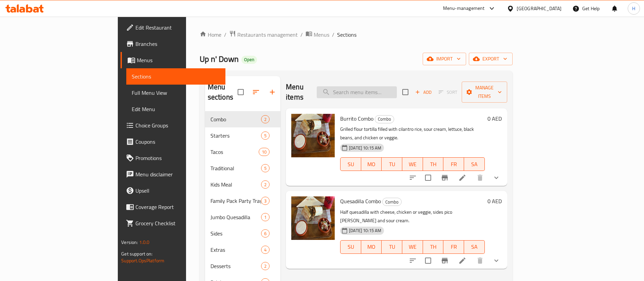 The height and width of the screenshot is (281, 644). Describe the element at coordinates (433, 164) in the screenshot. I see `span: TH` at that location.